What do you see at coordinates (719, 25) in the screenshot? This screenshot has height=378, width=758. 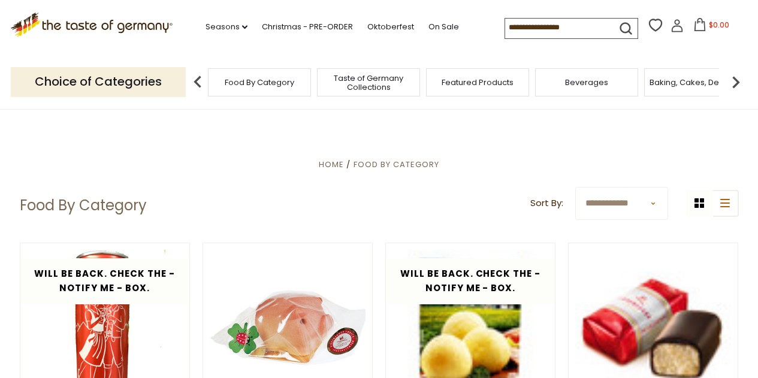 I see `span: $0.00` at bounding box center [719, 25].